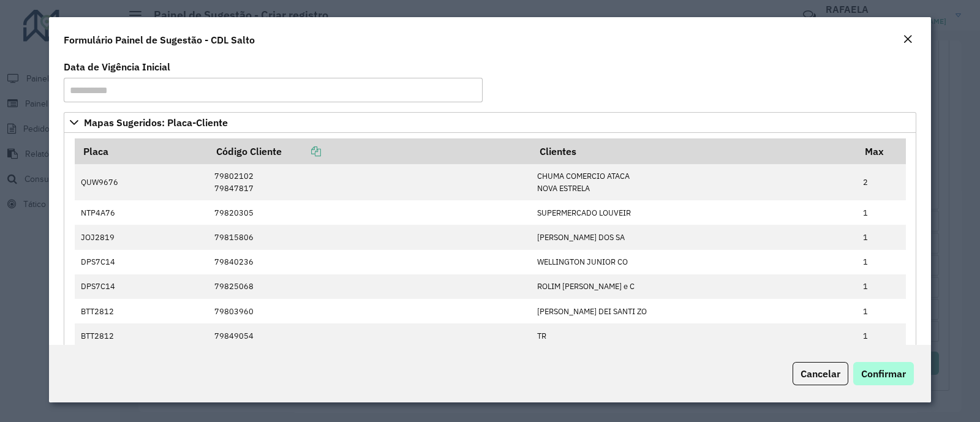  What do you see at coordinates (117, 66) in the screenshot?
I see `label: Data de Vigência Inicial` at bounding box center [117, 66].